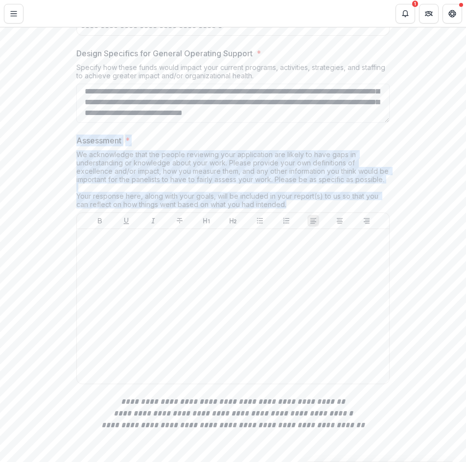 The height and width of the screenshot is (462, 466). Describe the element at coordinates (99, 140) in the screenshot. I see `p: Assessment` at that location.